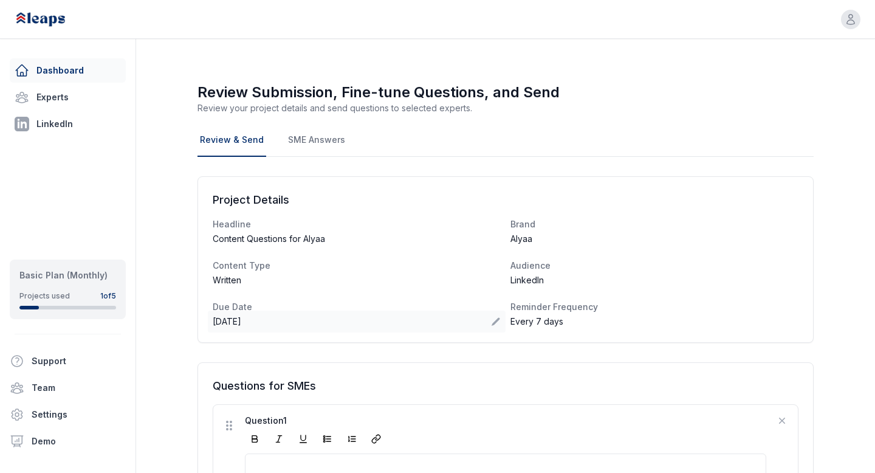 The width and height of the screenshot is (875, 473). What do you see at coordinates (44, 296) in the screenshot?
I see `div: Projects used` at bounding box center [44, 296].